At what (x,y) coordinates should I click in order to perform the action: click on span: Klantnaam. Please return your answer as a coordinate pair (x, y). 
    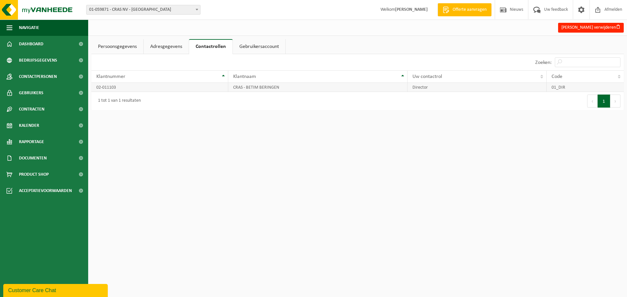
    Looking at the image, I should click on (244, 77).